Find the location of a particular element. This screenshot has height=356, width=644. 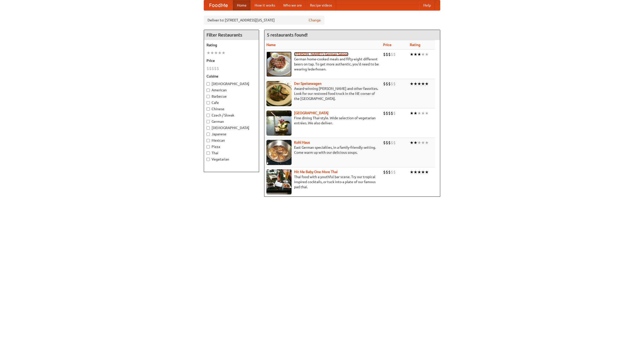

input: German is located at coordinates (208, 121).